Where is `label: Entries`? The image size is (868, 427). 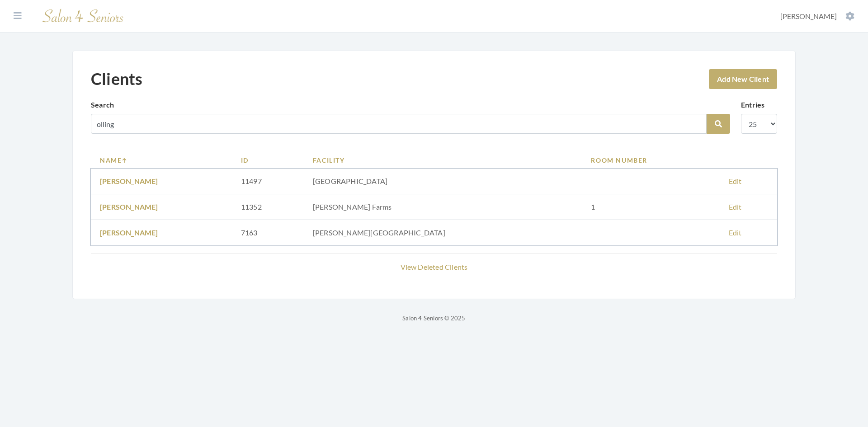
label: Entries is located at coordinates (753, 105).